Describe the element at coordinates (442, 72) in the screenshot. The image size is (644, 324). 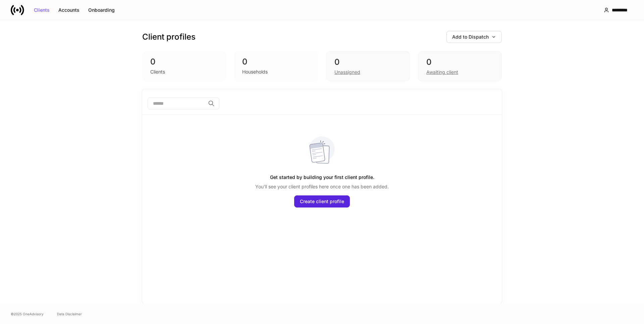
I see `div: Awaiting client` at that location.